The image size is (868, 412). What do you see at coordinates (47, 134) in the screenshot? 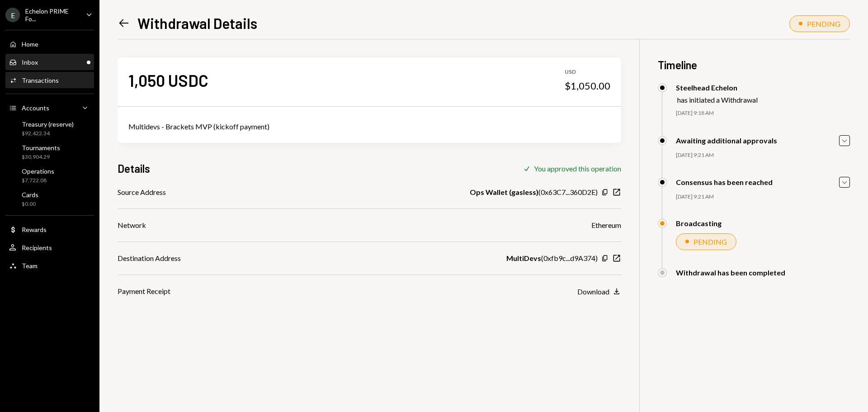
I see `div: $92,422.34` at bounding box center [47, 134].